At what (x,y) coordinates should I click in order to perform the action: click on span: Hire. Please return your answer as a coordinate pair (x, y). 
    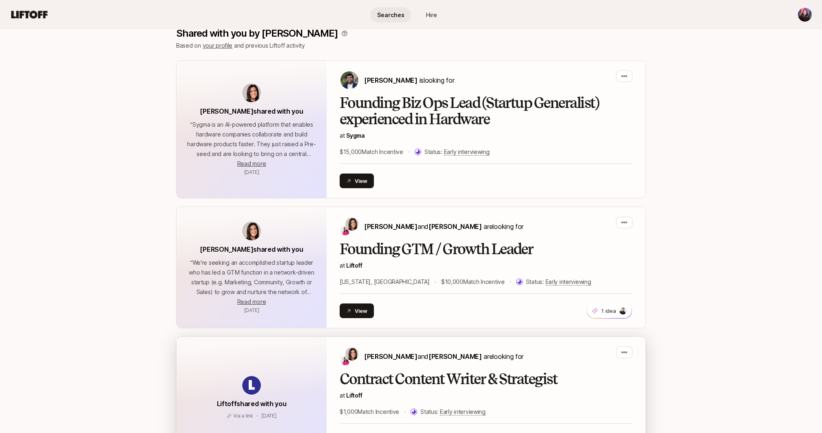
    Looking at the image, I should click on (431, 15).